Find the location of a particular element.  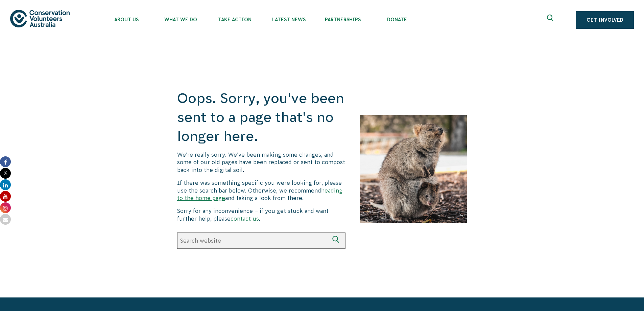

span: Latest News is located at coordinates (289, 20).